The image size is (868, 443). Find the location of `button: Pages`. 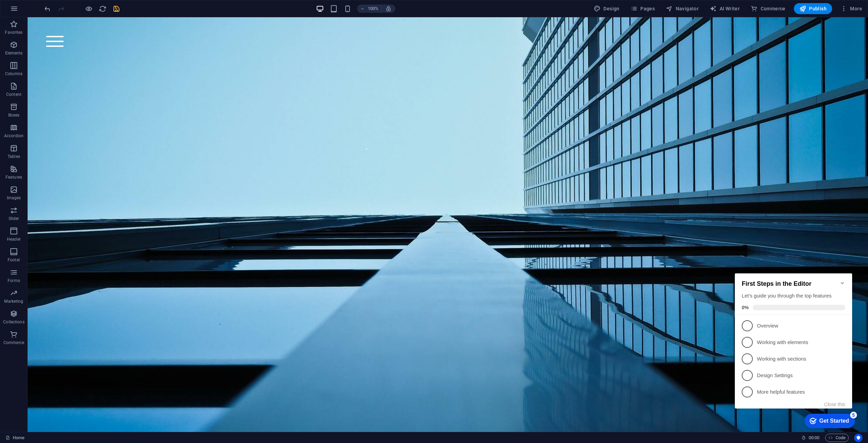

button: Pages is located at coordinates (643, 8).